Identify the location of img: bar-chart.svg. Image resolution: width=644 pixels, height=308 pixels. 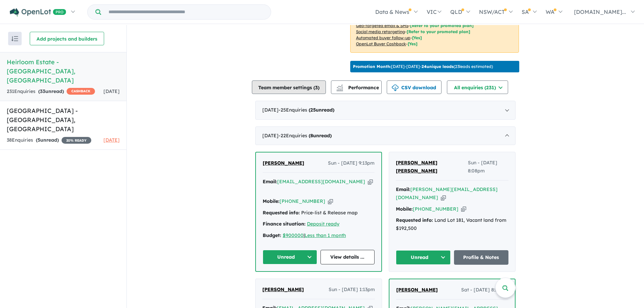
(340, 89).